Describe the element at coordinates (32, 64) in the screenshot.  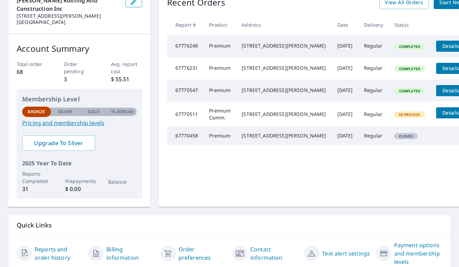
I see `p: Total order` at that location.